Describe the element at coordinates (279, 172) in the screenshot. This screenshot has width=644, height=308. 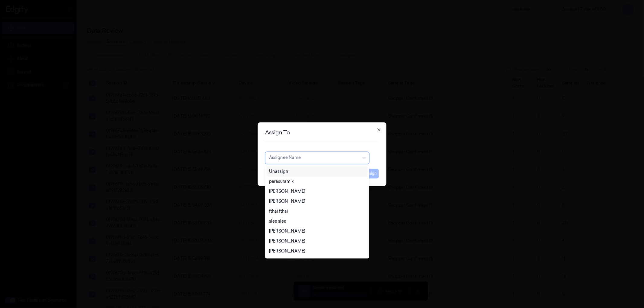
I see `div: Unassign` at that location.